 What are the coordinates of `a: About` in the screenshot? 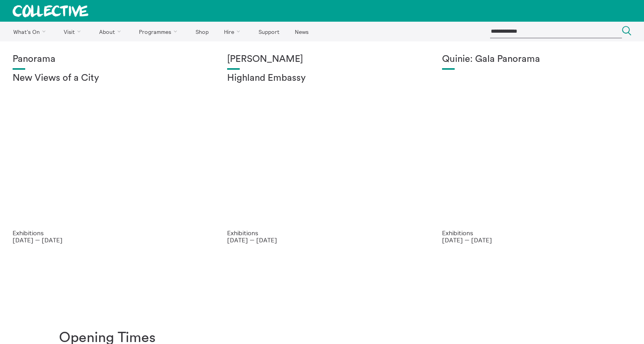 It's located at (112, 32).